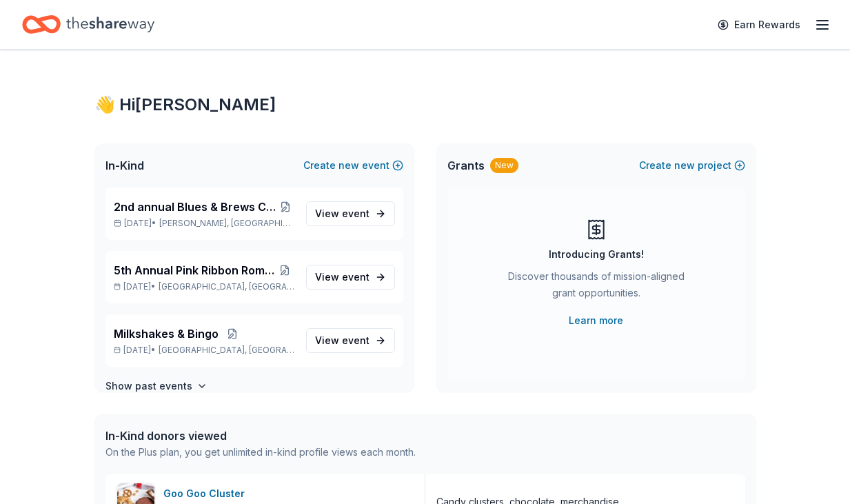  I want to click on button: Show past events, so click(156, 386).